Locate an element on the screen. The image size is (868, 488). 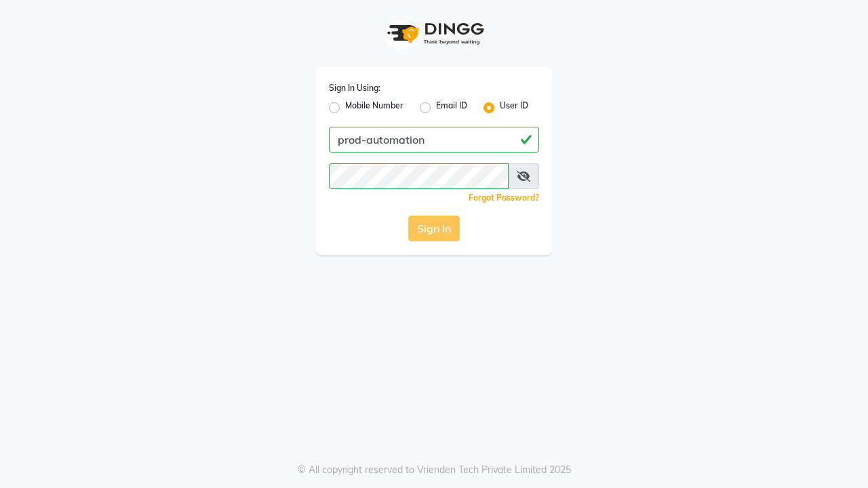
img: logo1.svg is located at coordinates (434, 33).